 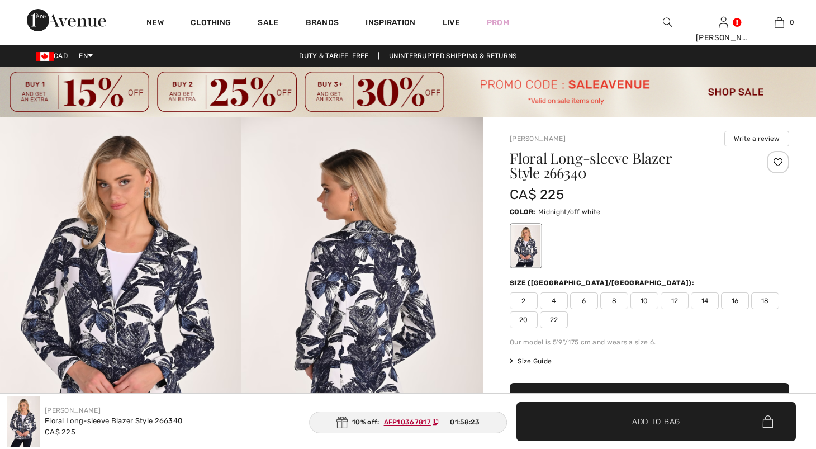 I want to click on span: EN, so click(x=86, y=56).